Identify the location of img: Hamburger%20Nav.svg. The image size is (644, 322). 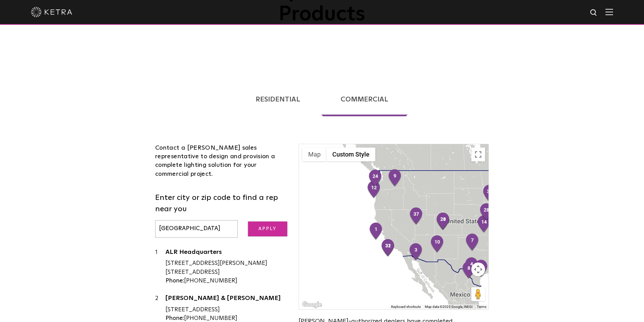
(609, 12).